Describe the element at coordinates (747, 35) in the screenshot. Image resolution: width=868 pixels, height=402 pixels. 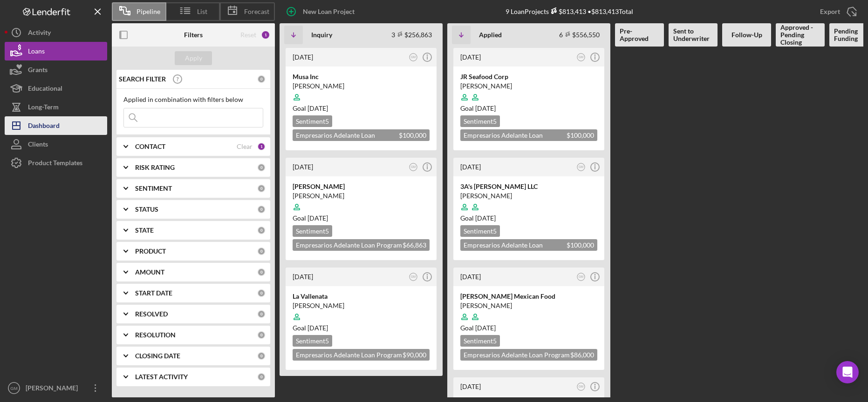
I see `b: Follow-Up` at that location.